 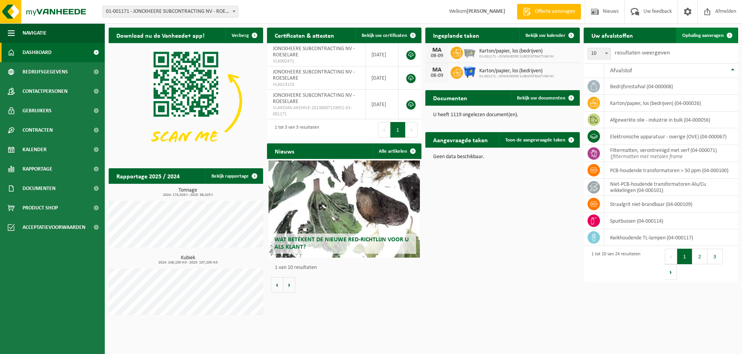 I want to click on a: Offerte aanvragen, so click(x=549, y=12).